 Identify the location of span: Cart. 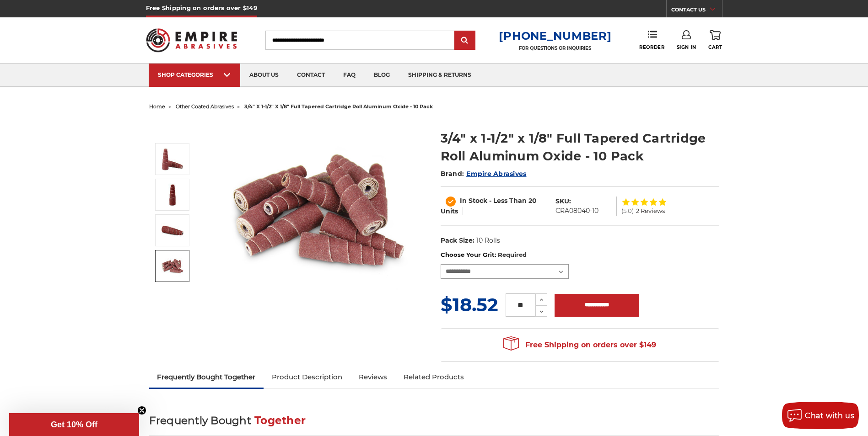
(715, 47).